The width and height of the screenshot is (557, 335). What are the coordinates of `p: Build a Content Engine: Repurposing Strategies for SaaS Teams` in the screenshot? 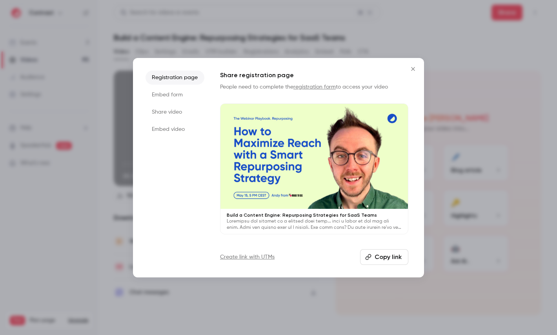 It's located at (314, 215).